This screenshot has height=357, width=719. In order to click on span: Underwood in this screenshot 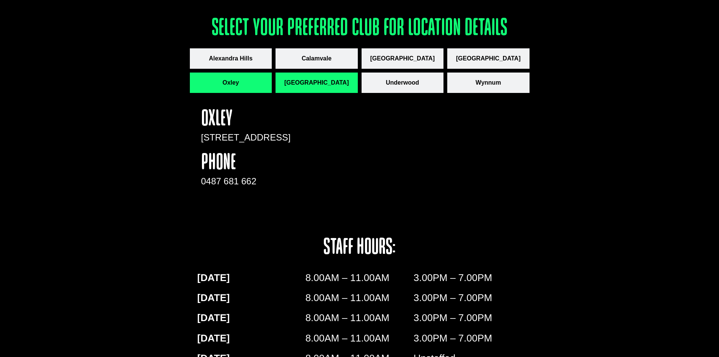, I will do `click(402, 83)`.